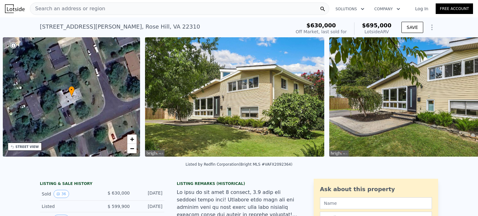  Describe the element at coordinates (68, 9) in the screenshot. I see `span: Search an address or region` at that location.